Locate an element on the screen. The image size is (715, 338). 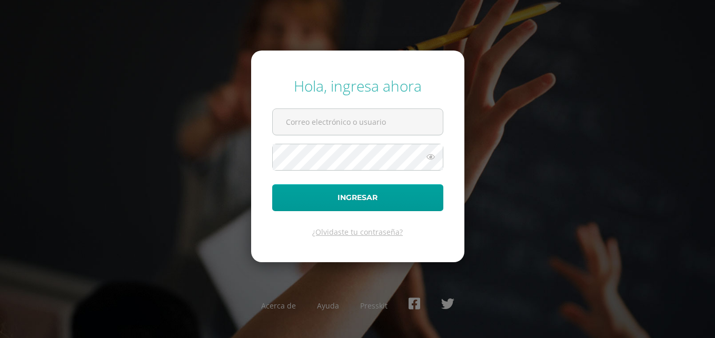
a: Acerca de is located at coordinates (278, 305).